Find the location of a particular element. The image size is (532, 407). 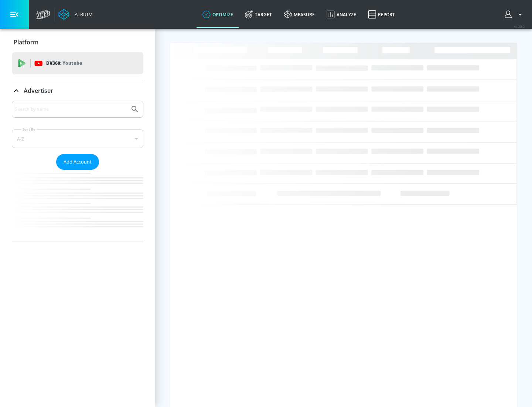

a: Target is located at coordinates (259, 15).